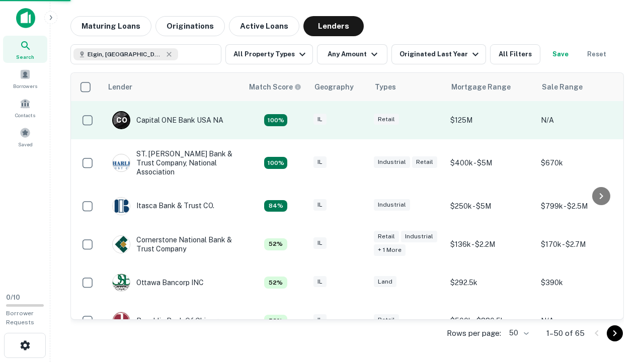  I want to click on div: Mortgage Range, so click(481, 87).